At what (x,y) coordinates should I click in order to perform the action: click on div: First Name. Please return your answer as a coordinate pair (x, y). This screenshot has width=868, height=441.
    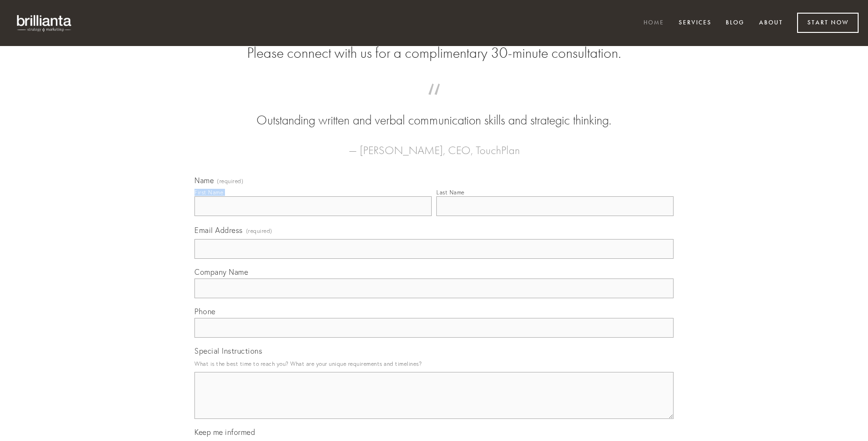
    Looking at the image, I should click on (208, 192).